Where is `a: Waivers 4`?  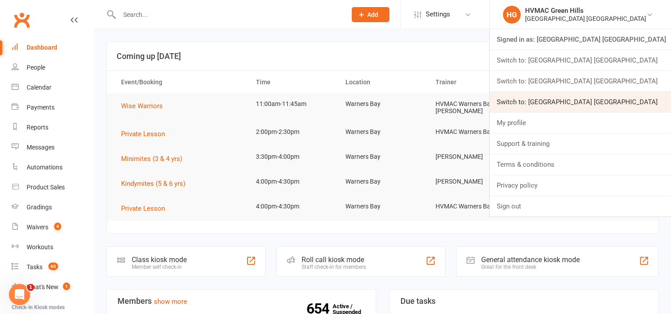
a: Waivers 4 is located at coordinates (52, 227).